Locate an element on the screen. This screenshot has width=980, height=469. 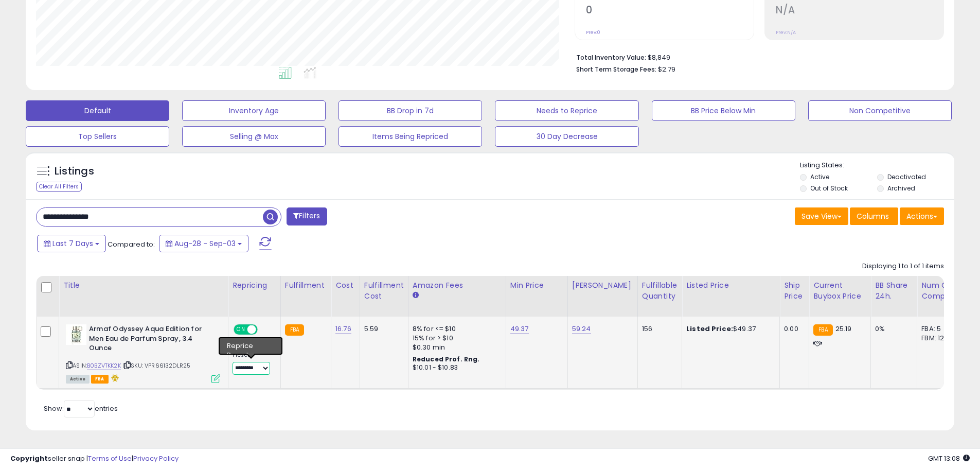
button: Non Competitive is located at coordinates (880, 111).